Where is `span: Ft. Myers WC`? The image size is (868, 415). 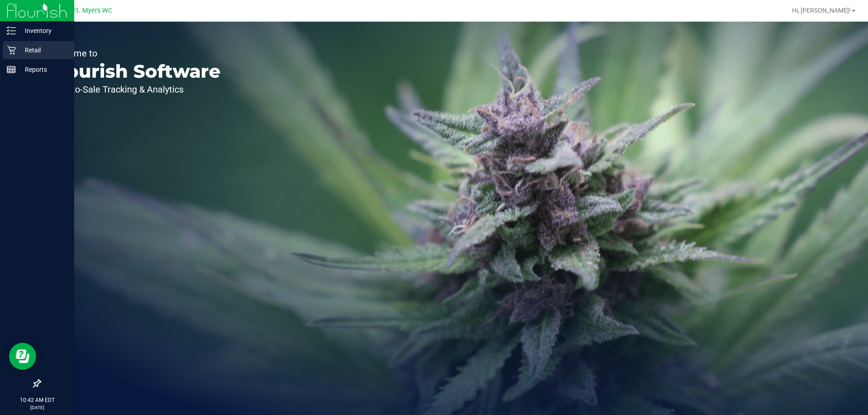 span: Ft. Myers WC is located at coordinates (92, 10).